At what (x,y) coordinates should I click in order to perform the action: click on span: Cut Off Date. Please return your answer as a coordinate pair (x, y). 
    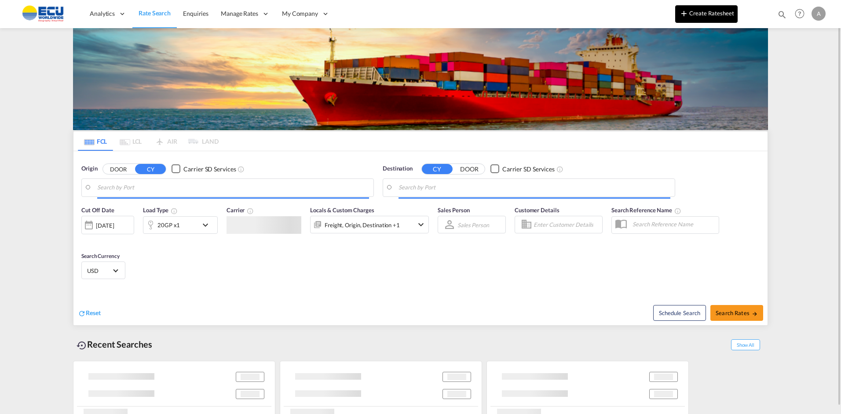
    Looking at the image, I should click on (98, 210).